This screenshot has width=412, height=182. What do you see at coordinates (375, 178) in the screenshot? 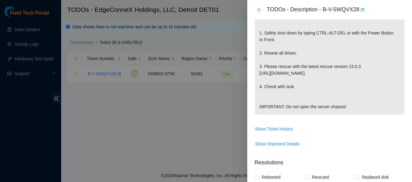
I see `span: Replaced disk` at bounding box center [375, 178].